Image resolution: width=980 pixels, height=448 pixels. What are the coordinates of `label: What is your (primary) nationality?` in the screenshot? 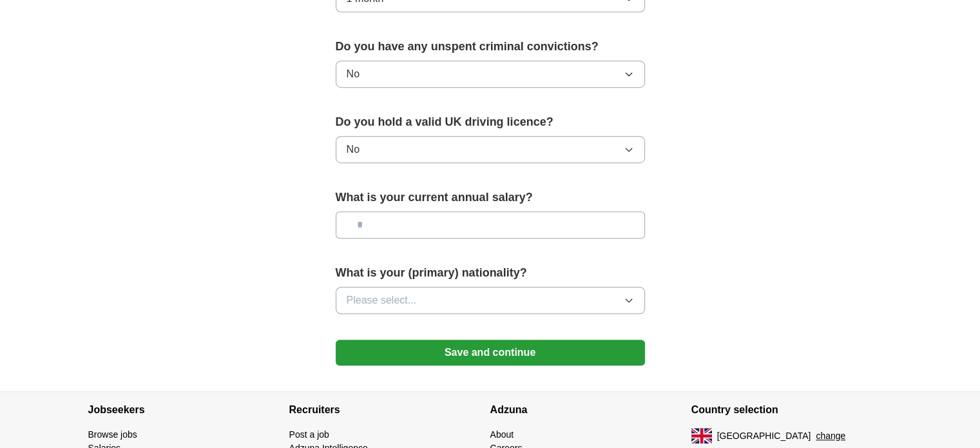 It's located at (490, 272).